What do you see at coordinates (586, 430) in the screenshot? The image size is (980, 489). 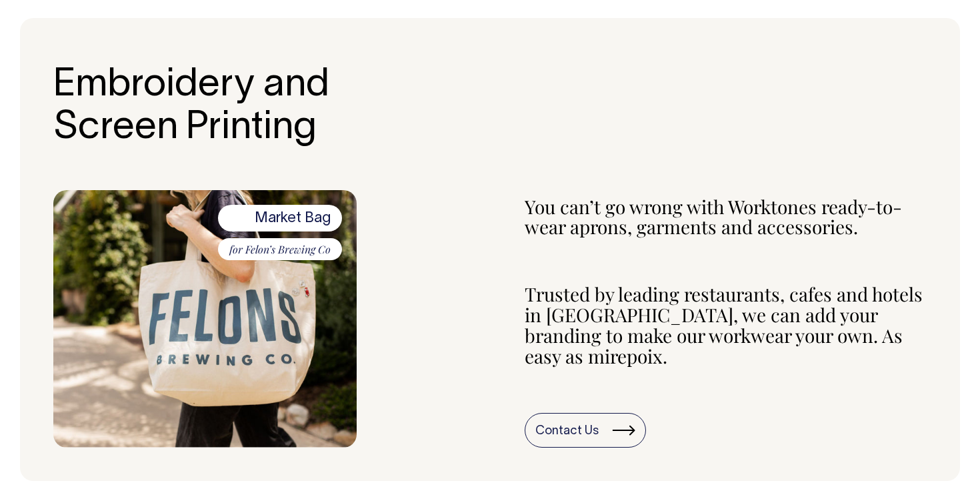 I see `a: Contact Us` at bounding box center [586, 430].